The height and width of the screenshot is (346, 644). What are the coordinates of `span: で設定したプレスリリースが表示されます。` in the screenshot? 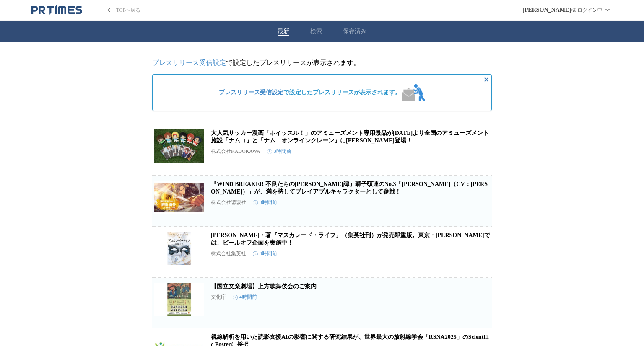 It's located at (310, 93).